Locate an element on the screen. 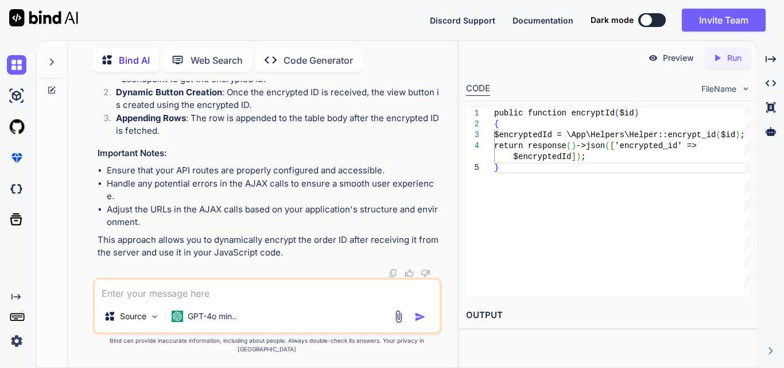 The height and width of the screenshot is (368, 784). div: 2 is located at coordinates (472, 124).